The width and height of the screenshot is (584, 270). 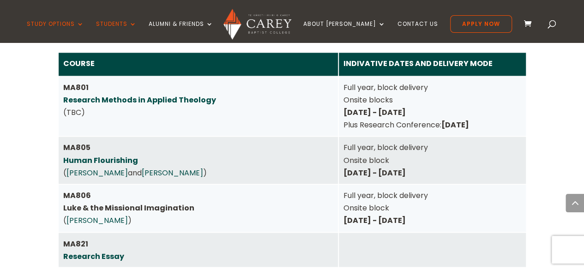 I want to click on a: Apply Now, so click(x=481, y=24).